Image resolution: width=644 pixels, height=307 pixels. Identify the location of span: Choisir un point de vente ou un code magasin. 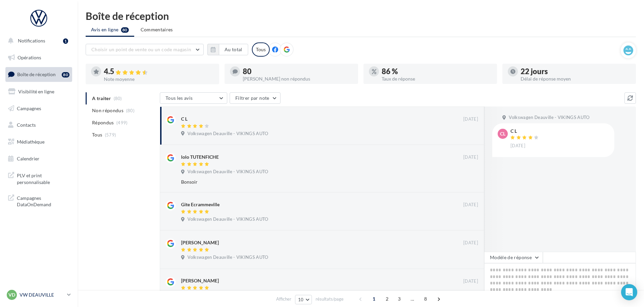
(141, 50).